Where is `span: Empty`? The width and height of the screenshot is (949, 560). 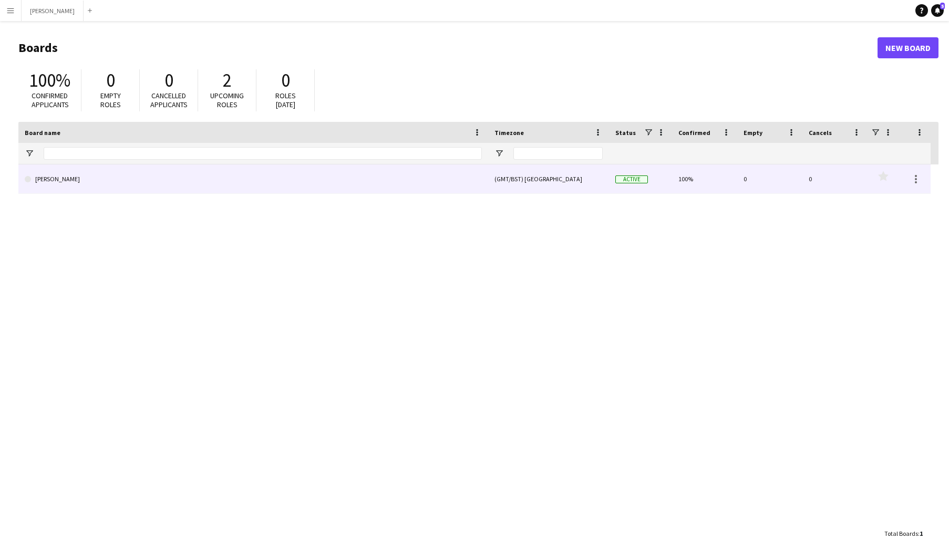
span: Empty is located at coordinates (753, 132).